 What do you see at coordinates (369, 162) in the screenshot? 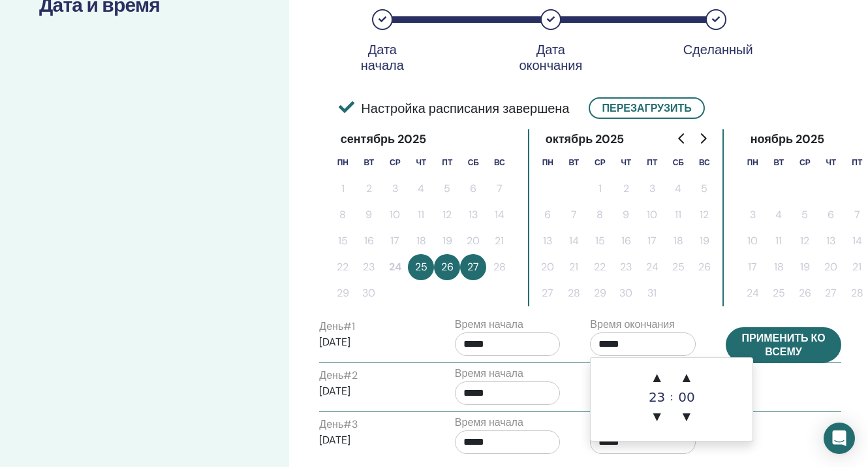
I see `th: вторник` at bounding box center [369, 162].